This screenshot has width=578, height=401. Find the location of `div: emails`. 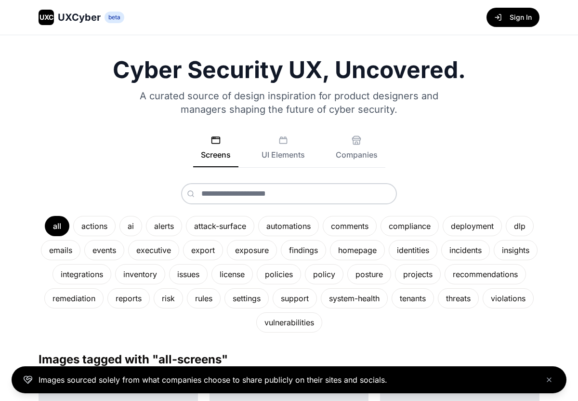

div: emails is located at coordinates (61, 250).